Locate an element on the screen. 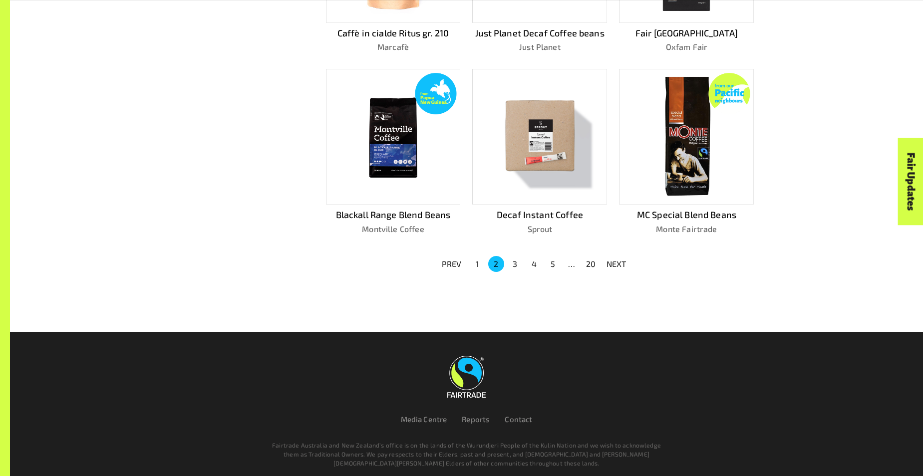 The height and width of the screenshot is (476, 923). p: Marcafè is located at coordinates (393, 47).